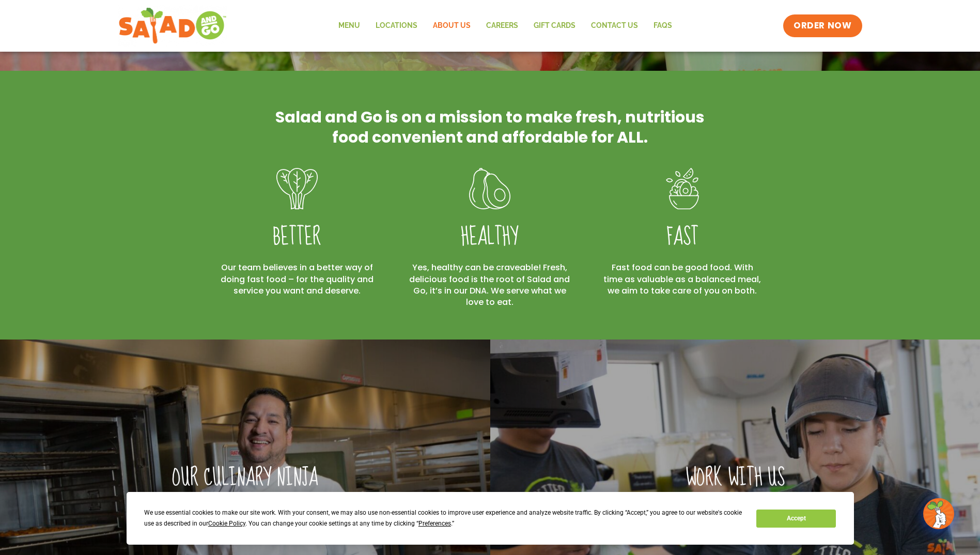 The image size is (980, 555). I want to click on button: Accept, so click(796, 519).